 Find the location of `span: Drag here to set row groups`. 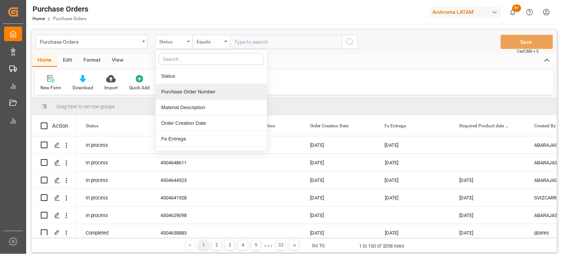

span: Drag here to set row groups is located at coordinates (86, 107).